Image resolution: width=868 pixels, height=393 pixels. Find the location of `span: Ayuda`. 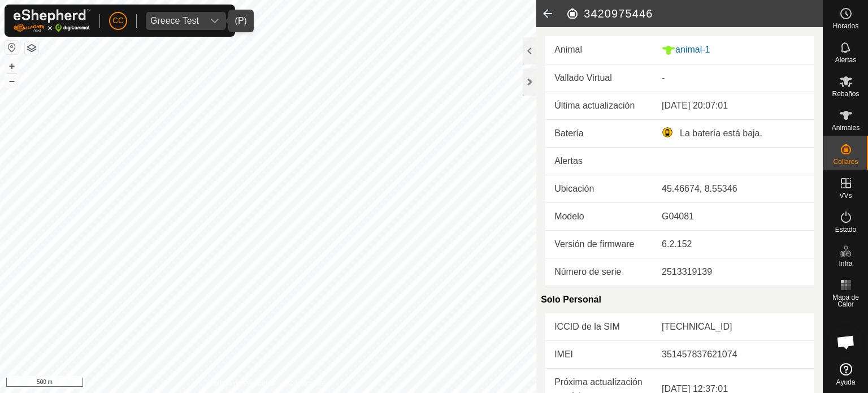

span: Ayuda is located at coordinates (846, 383).